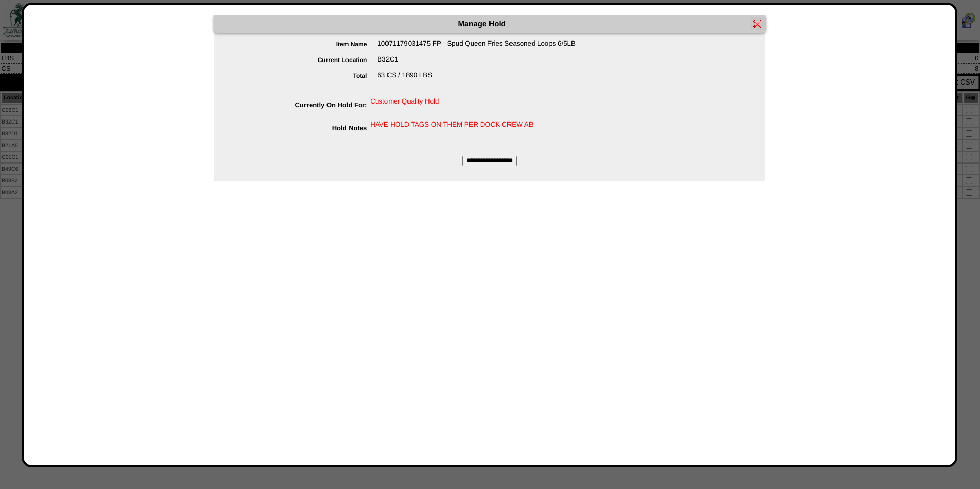 This screenshot has width=980, height=489. Describe the element at coordinates (500, 124) in the screenshot. I see `div: HAVE HOLD TAGS ON THEM PER DOCK CREW AB` at that location.